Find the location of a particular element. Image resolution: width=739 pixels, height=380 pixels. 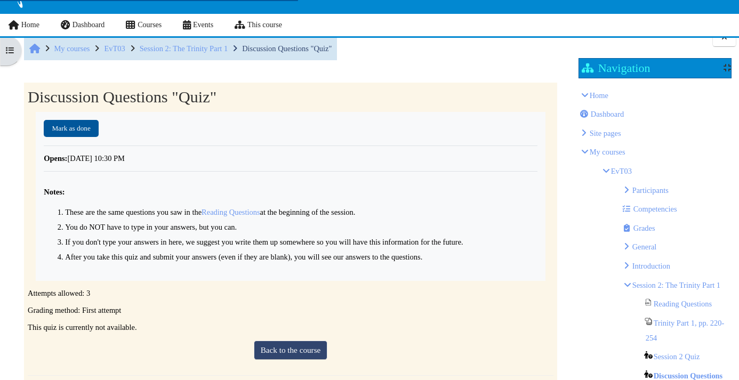

a: This course is located at coordinates (258, 25).